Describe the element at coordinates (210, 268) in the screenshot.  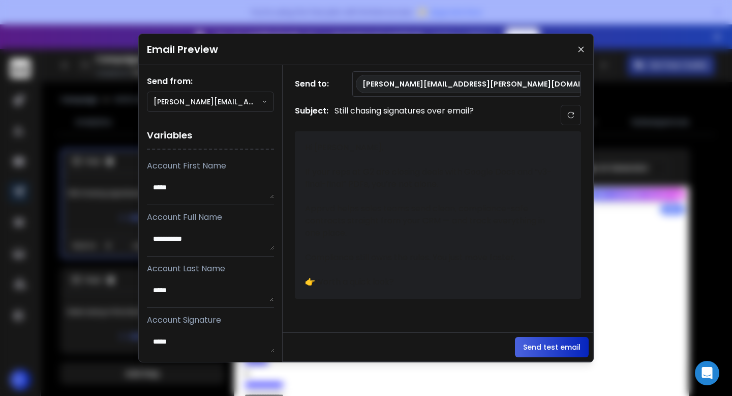
I see `p: Account Last Name` at that location.